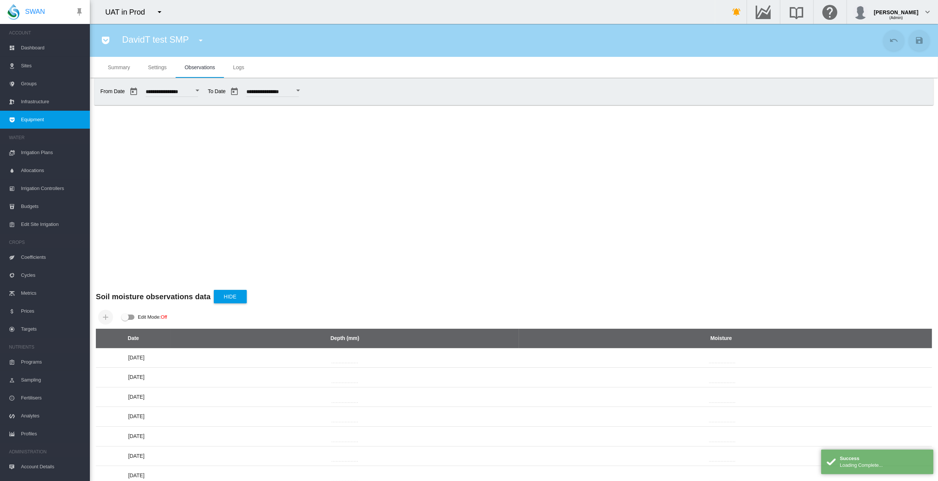  What do you see at coordinates (79, 12) in the screenshot?
I see `md-icon: icon-pin` at bounding box center [79, 12].